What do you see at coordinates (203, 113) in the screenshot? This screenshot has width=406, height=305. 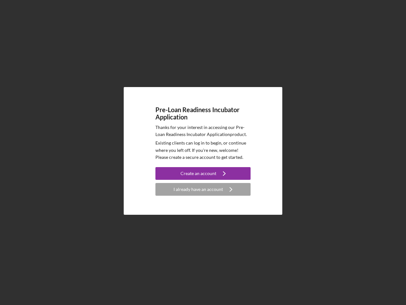 I see `h4: Pre-Loan Readiness Incubator Application` at bounding box center [203, 113].